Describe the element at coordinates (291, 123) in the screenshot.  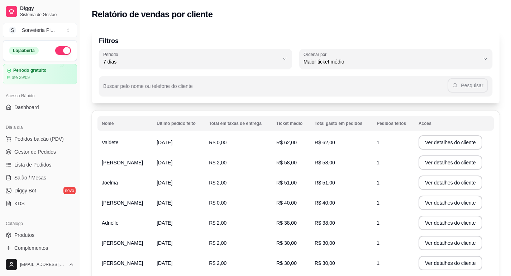
I see `th: Ticket médio` at that location.